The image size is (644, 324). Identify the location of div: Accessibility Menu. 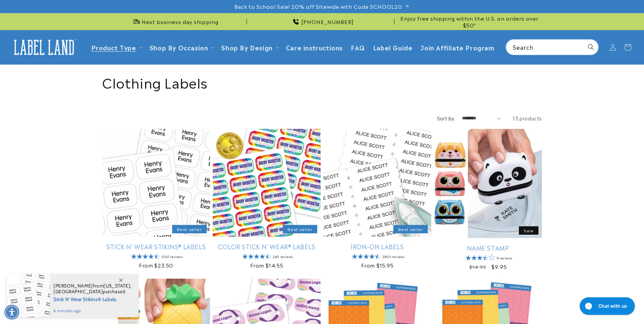
(12, 312).